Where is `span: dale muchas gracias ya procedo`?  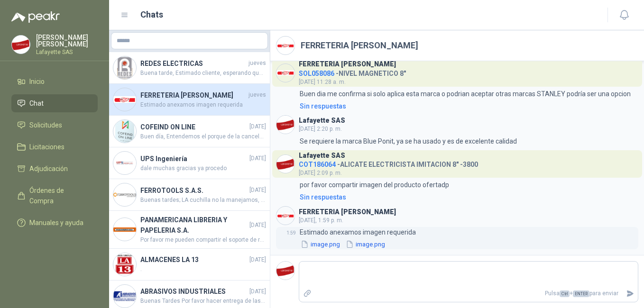
span: dale muchas gracias ya procedo is located at coordinates (203, 169).